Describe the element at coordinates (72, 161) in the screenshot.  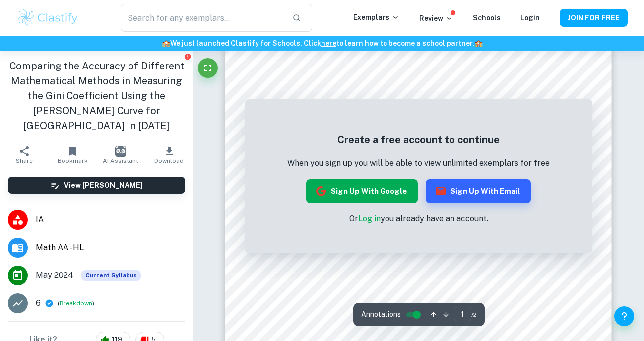
I see `span: Bookmark` at that location.